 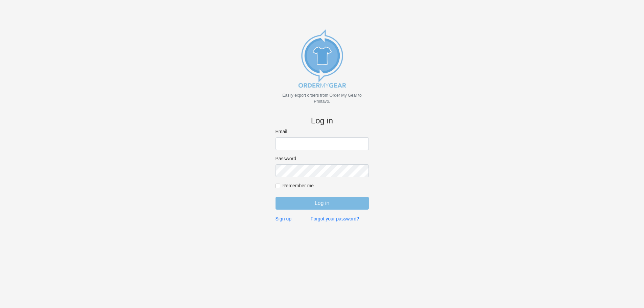 I want to click on p: Easily export orders from Order My Gear to Printavo., so click(x=322, y=98).